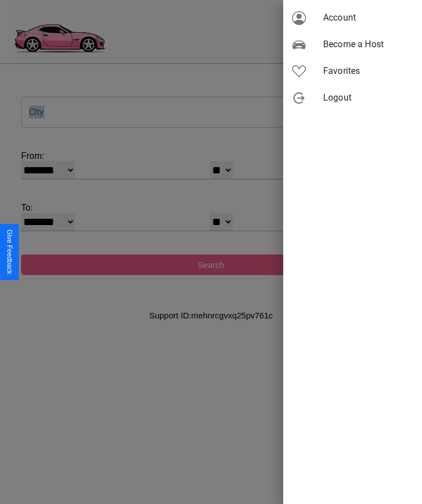 The image size is (422, 504). I want to click on div: Favorites, so click(353, 71).